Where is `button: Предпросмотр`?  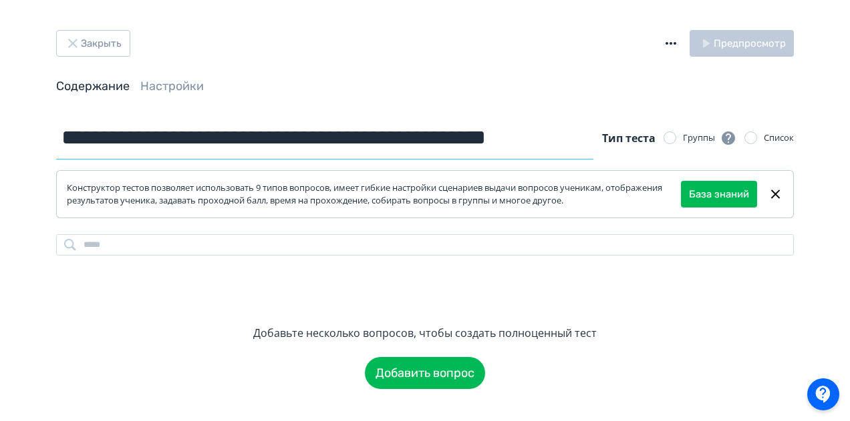
button: Предпросмотр is located at coordinates (741, 43).